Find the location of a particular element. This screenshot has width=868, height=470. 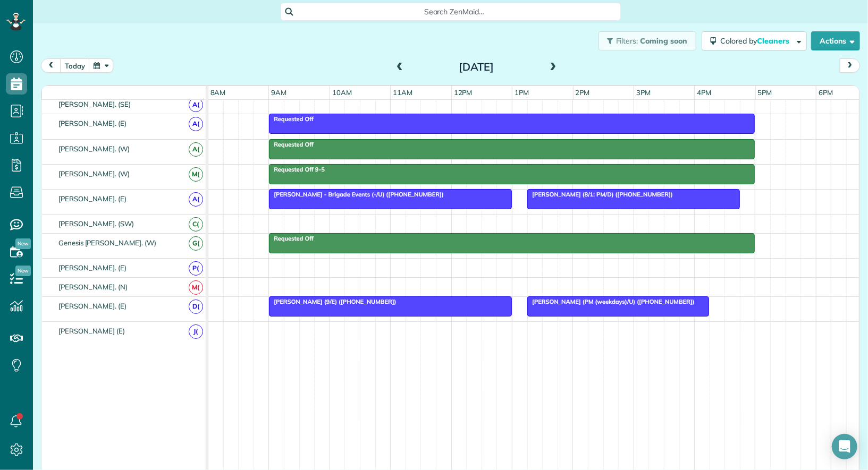

button: today is located at coordinates (75, 65).